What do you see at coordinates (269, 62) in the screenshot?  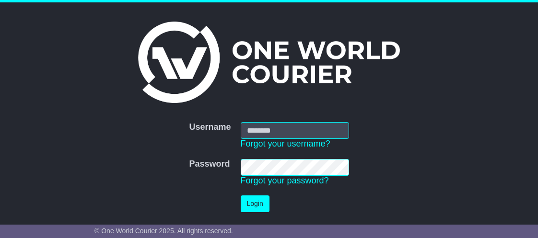 I see `img: One World` at bounding box center [269, 62].